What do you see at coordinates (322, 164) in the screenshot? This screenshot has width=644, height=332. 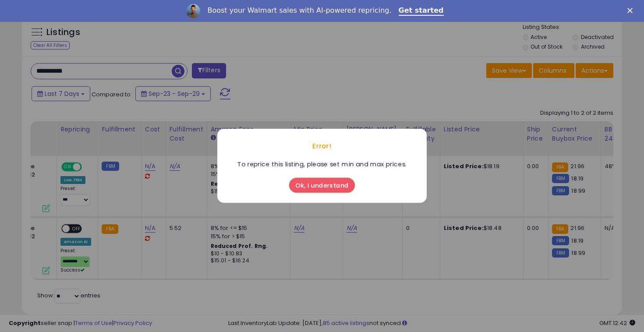 I see `div: To reprice this listing, please set min and max prices.` at bounding box center [322, 164].